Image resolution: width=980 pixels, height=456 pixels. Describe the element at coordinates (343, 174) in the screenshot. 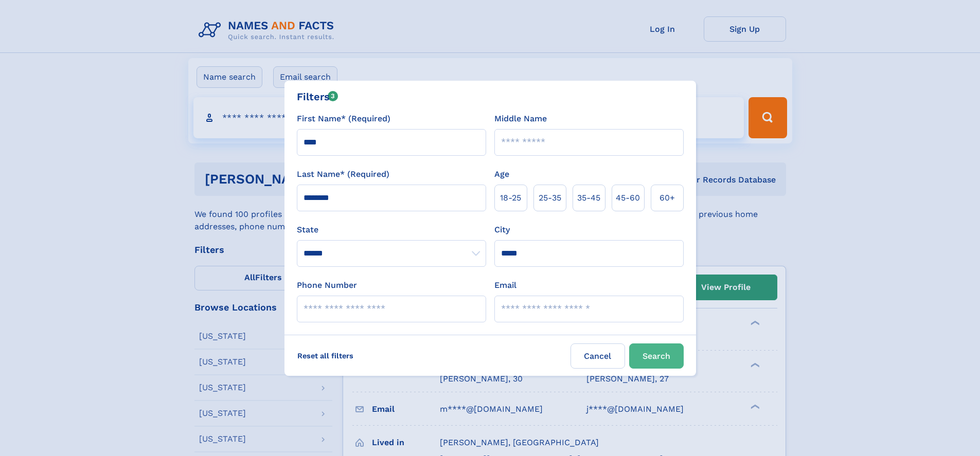

I see `label: Last Name* (Required)` at that location.